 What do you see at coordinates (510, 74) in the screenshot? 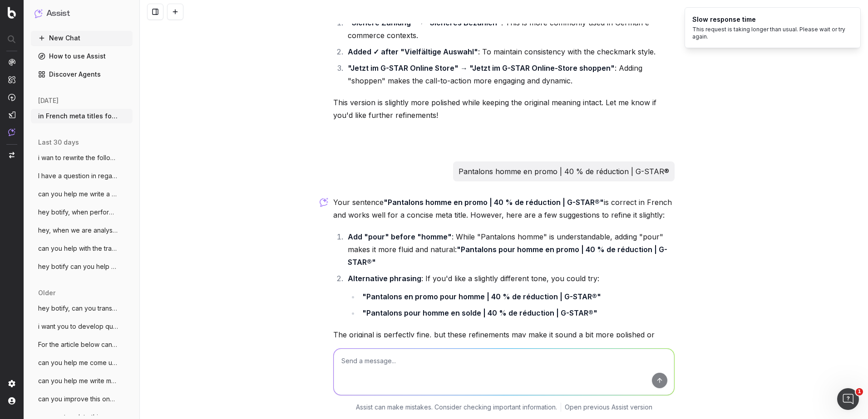
I see `li: : Adding "shoppen" makes the call-to-action more engaging and dynamic.` at bounding box center [510, 74].